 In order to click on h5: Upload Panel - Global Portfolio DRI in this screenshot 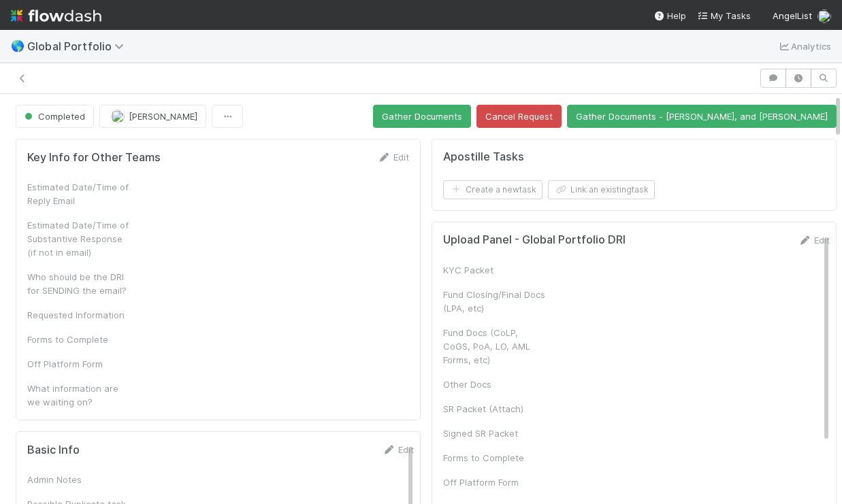, I will do `click(534, 240)`.